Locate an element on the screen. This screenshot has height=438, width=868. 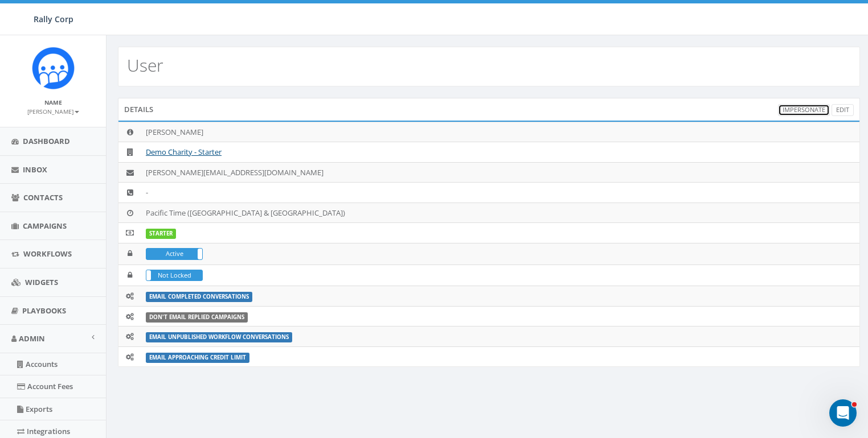
span: Campaigns is located at coordinates (44, 226).